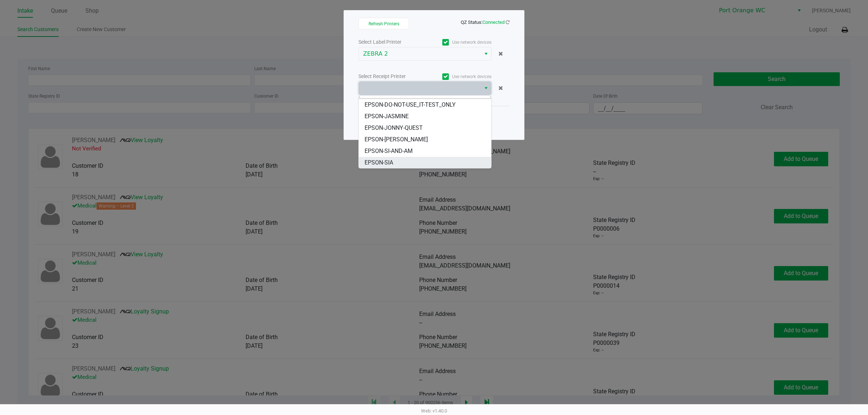  What do you see at coordinates (394, 128) in the screenshot?
I see `span: EPSON-JONNY-QUEST` at bounding box center [394, 128].